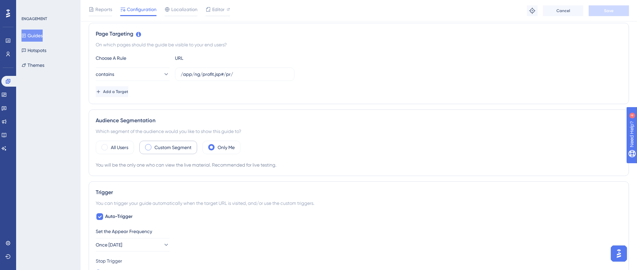 Image resolution: width=637 pixels, height=270 pixels. What do you see at coordinates (359, 261) in the screenshot?
I see `div: Stop Trigger` at bounding box center [359, 261].